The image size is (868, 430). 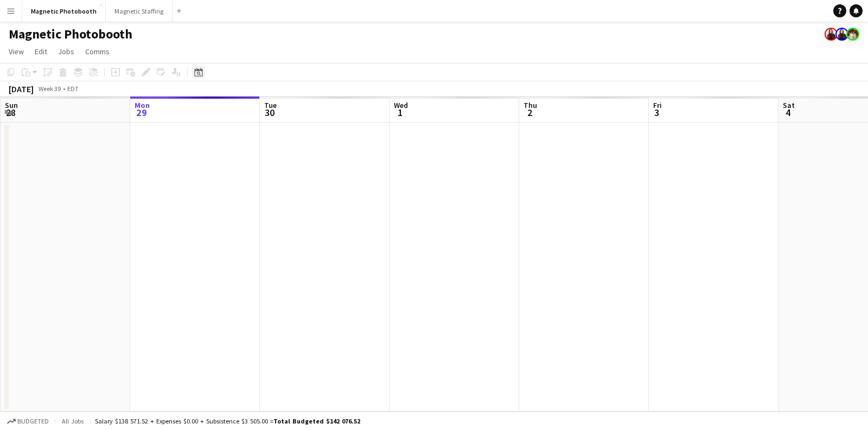 What do you see at coordinates (530, 105) in the screenshot?
I see `span: Thu` at bounding box center [530, 105].